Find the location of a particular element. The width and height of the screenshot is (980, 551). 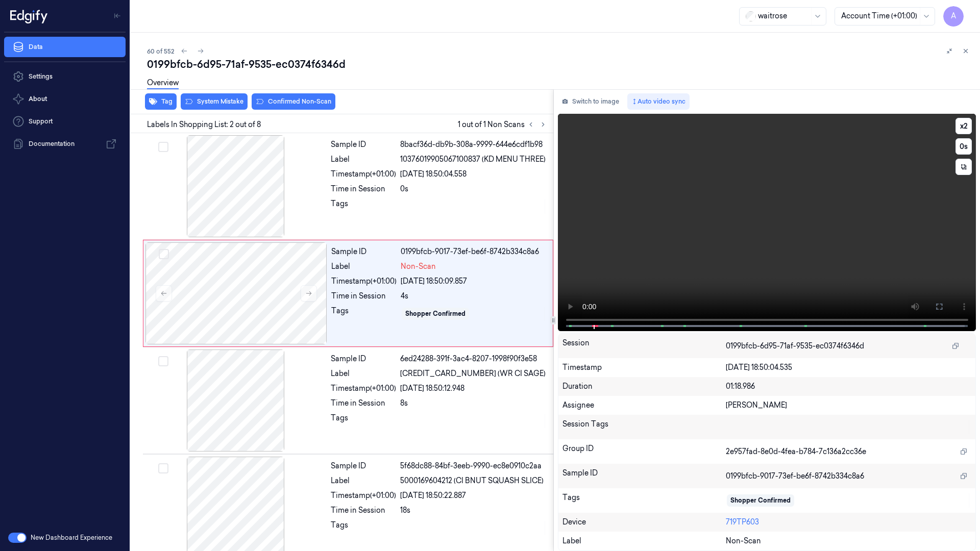

div: 8bacf36d-db9b-308a-9999-644e6cdf1b98 is located at coordinates (474, 144).